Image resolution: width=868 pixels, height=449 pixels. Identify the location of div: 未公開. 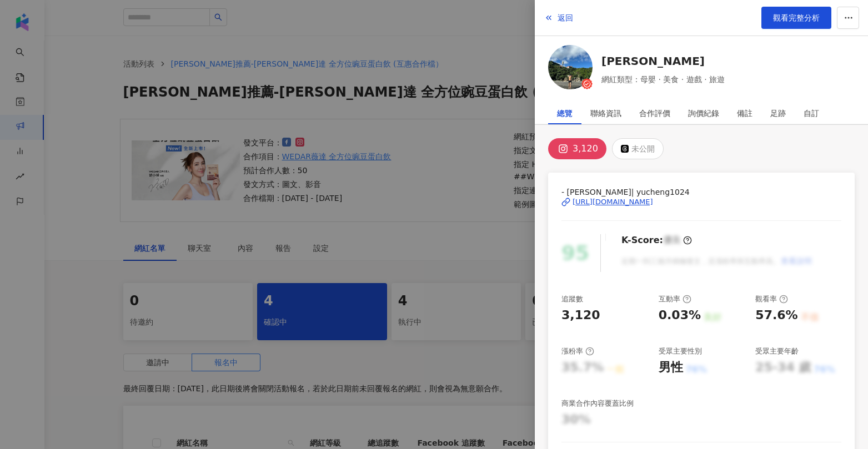
(643, 149).